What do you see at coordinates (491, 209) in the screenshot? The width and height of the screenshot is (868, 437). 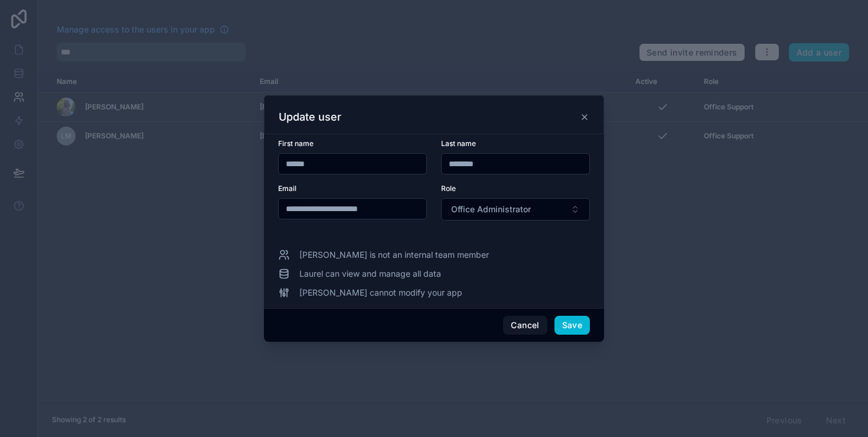 I see `span: Office Administrator` at bounding box center [491, 209].